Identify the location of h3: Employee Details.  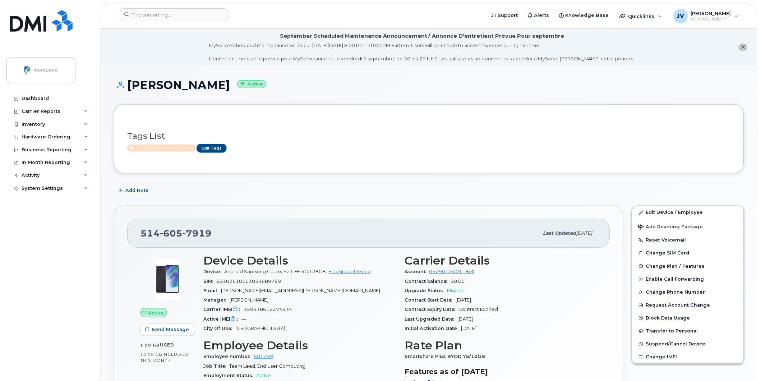
(300, 345).